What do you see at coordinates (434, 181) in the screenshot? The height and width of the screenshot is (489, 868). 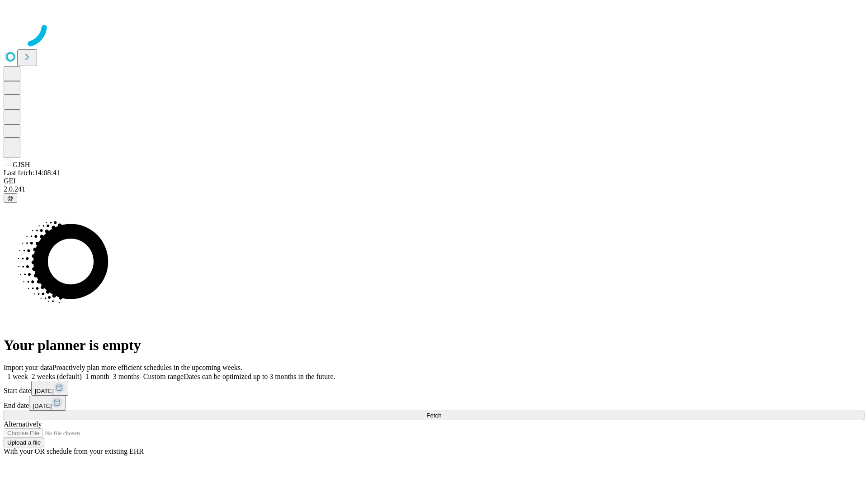 I see `div: GEI` at bounding box center [434, 181].